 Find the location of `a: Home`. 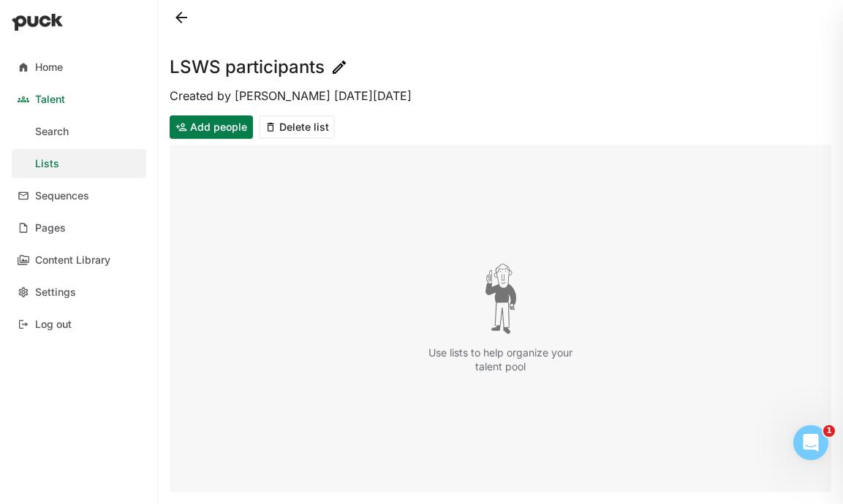

a: Home is located at coordinates (79, 67).